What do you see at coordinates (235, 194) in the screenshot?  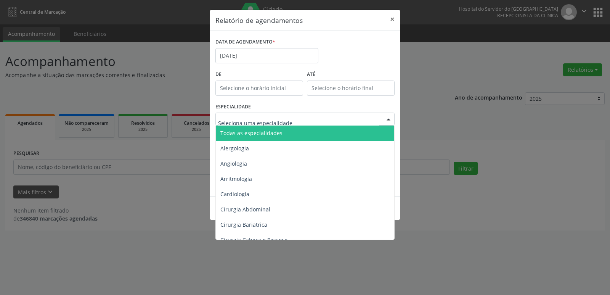 I see `span: Cardiologia` at bounding box center [235, 194].